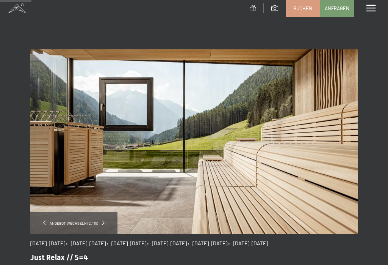 The width and height of the screenshot is (388, 265). What do you see at coordinates (337, 8) in the screenshot?
I see `a: Anfragen` at bounding box center [337, 8].